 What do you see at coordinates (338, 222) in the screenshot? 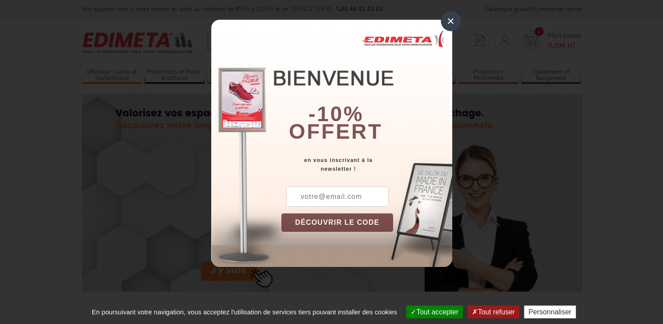
I see `button: DÉCOUVRIR LE CODE` at bounding box center [338, 222].